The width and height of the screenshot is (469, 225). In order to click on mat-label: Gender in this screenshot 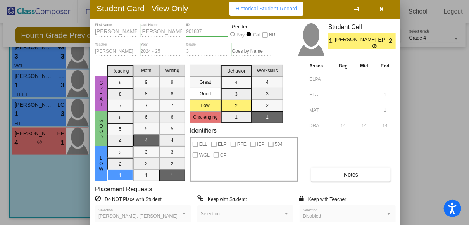, I will do `click(253, 27)`.